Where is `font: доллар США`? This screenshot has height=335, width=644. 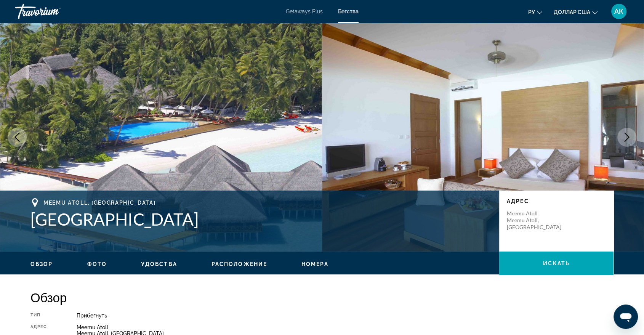 font: доллар США is located at coordinates (572, 12).